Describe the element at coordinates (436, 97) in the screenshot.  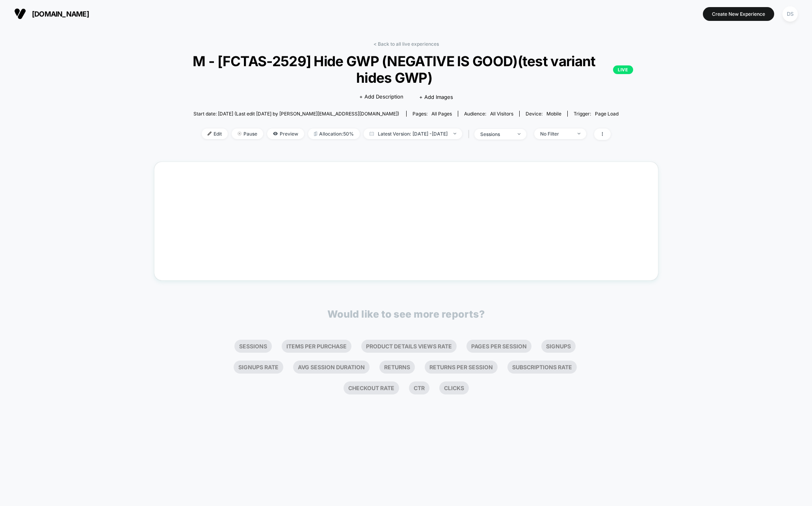
I see `span: + Add Images` at that location.